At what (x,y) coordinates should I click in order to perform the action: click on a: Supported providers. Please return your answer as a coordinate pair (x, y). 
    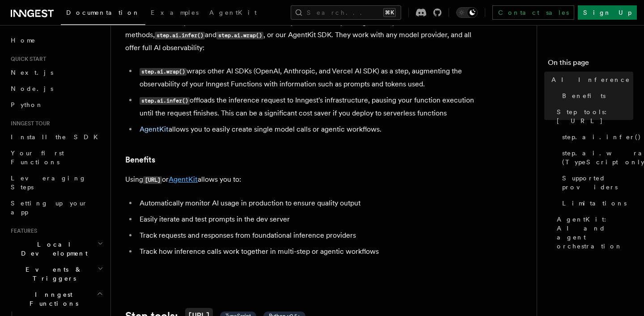
    Looking at the image, I should click on (596, 183).